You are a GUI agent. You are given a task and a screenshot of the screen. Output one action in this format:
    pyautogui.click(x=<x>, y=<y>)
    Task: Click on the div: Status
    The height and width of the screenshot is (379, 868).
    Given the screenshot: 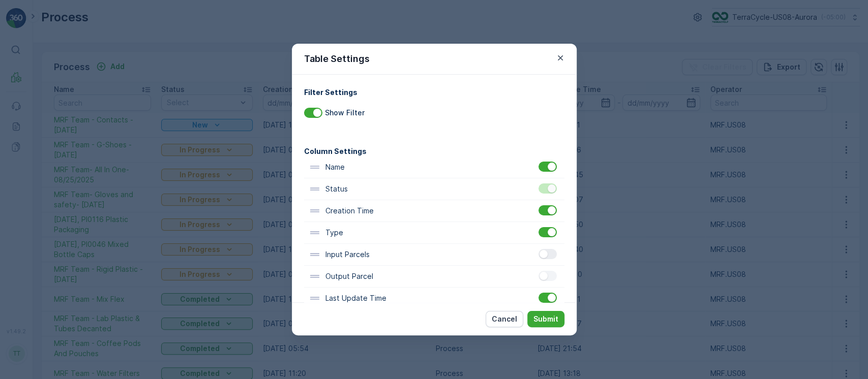 What is the action you would take?
    pyautogui.click(x=434, y=189)
    